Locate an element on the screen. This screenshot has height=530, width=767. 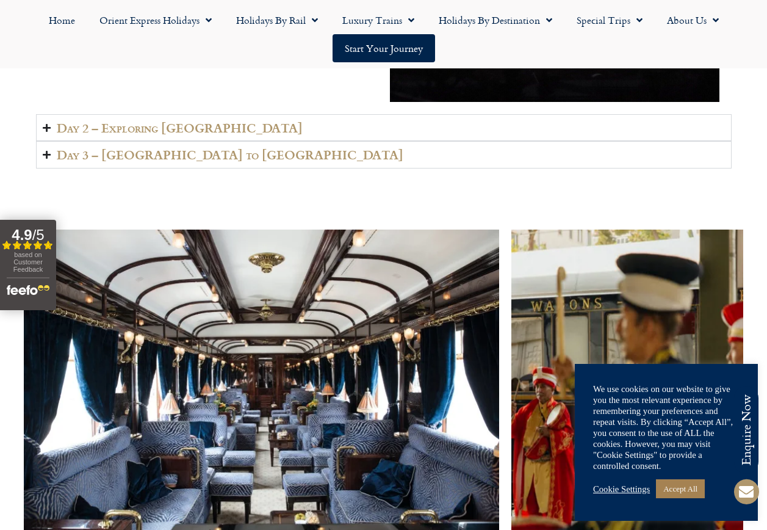
a: Cookie Settings is located at coordinates (621, 489).